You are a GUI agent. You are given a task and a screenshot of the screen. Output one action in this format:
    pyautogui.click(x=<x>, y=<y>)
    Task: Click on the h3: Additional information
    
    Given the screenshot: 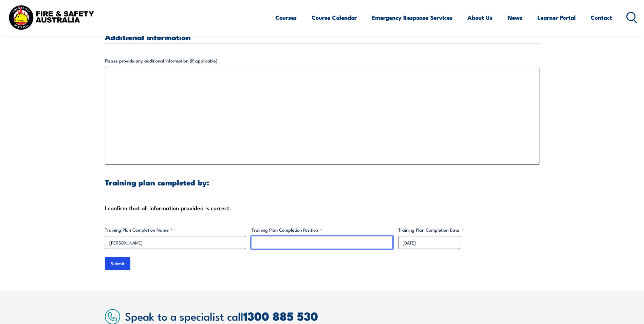 What is the action you would take?
    pyautogui.click(x=322, y=37)
    